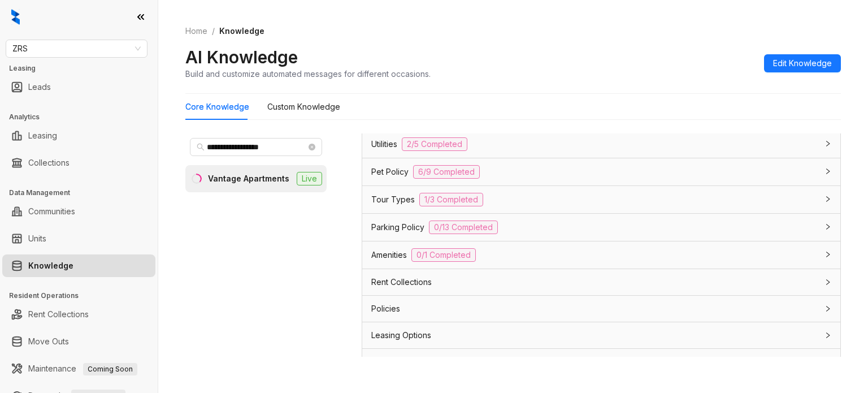 Image resolution: width=868 pixels, height=393 pixels. Describe the element at coordinates (201, 147) in the screenshot. I see `span: search` at that location.